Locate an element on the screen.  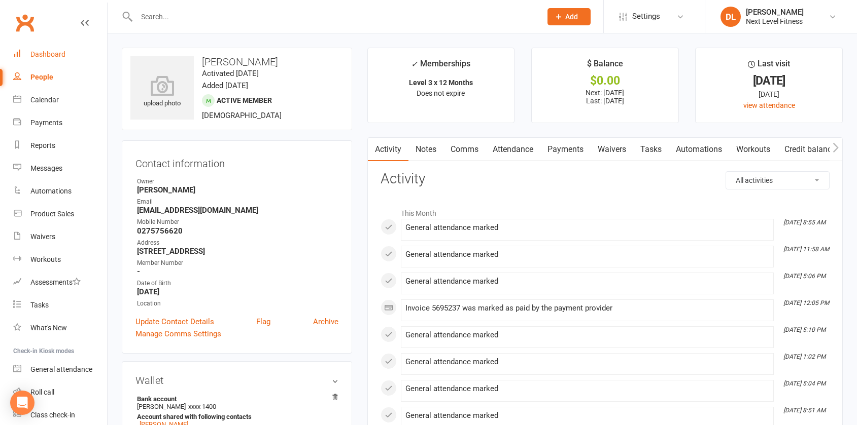
a: Archive is located at coordinates (326, 322).